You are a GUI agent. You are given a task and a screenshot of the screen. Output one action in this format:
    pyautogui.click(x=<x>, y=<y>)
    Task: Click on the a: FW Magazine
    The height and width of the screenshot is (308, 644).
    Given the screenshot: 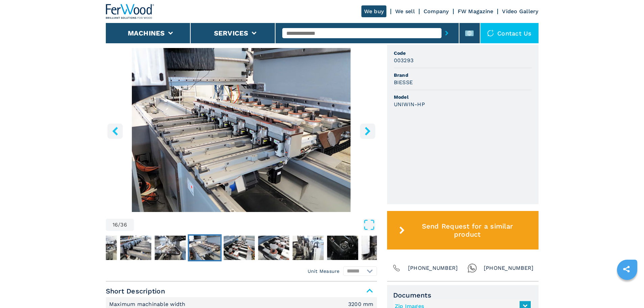 What is the action you would take?
    pyautogui.click(x=476, y=11)
    